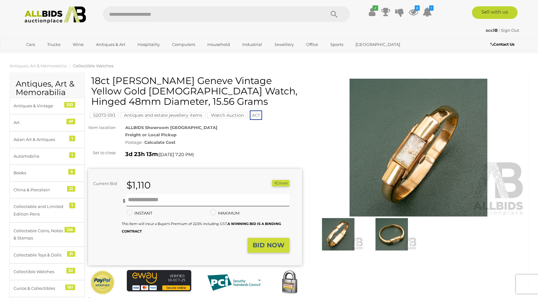 The width and height of the screenshot is (538, 298). Describe the element at coordinates (102, 152) in the screenshot. I see `div: Set to close` at that location.